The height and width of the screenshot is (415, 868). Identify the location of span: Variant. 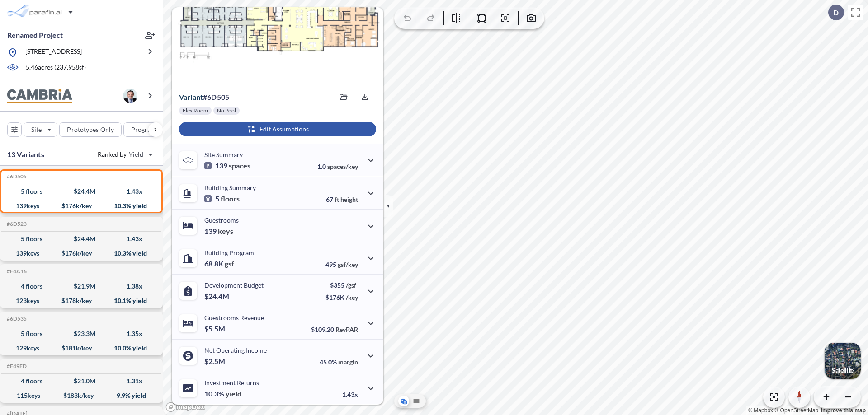
(191, 97).